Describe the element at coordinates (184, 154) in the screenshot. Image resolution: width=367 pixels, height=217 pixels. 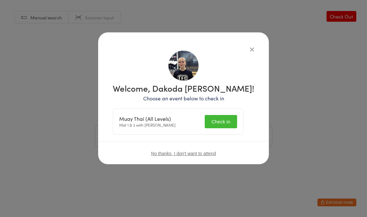
I see `button: No thanks, I don't want to attend` at that location.